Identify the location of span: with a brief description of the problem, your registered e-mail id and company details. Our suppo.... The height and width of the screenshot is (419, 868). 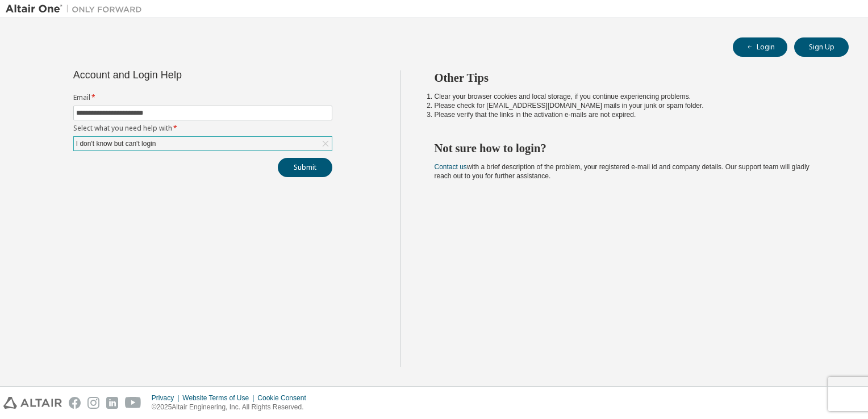
(622, 171).